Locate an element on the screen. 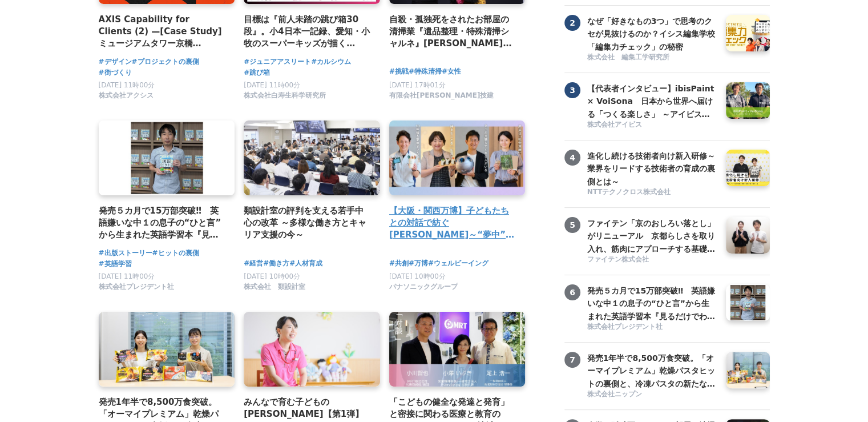 Image resolution: width=868 pixels, height=422 pixels. a: ファイテン株式会社 is located at coordinates (652, 260).